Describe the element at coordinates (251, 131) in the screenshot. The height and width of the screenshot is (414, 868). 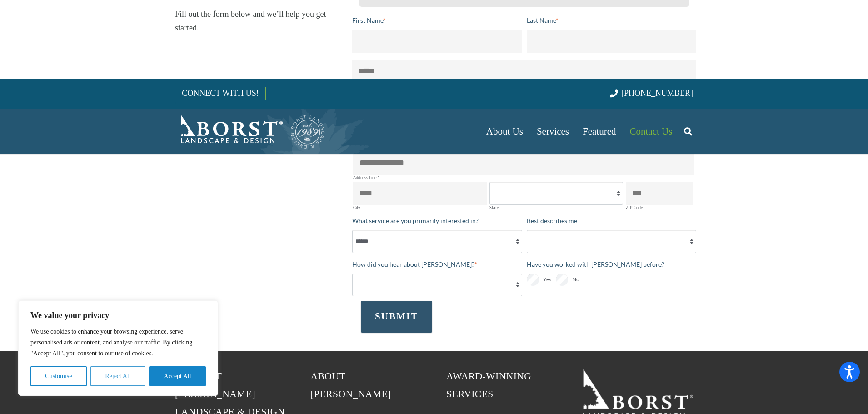
I see `a: Borst-Logo` at that location.